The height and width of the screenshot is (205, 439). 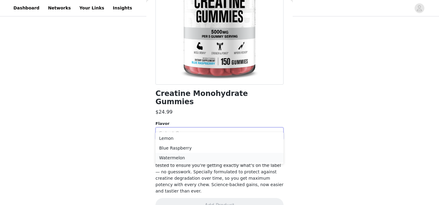 I want to click on li: Watermelon, so click(x=220, y=158).